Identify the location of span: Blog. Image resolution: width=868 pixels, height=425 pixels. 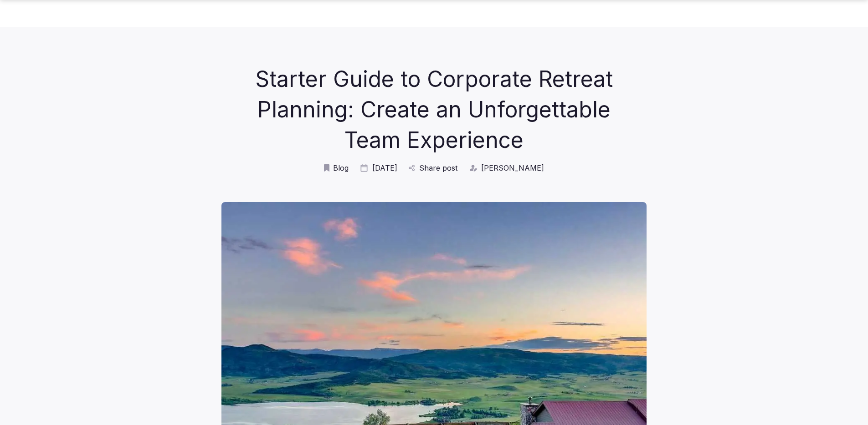
(341, 168).